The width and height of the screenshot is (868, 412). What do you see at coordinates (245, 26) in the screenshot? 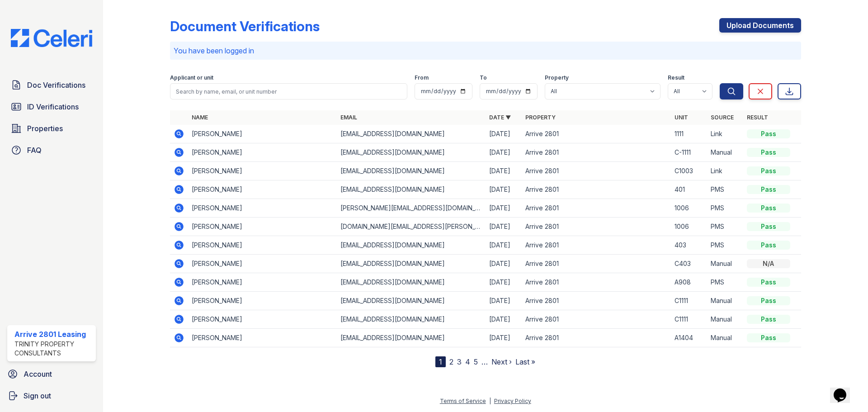
I see `div: Document Verifications` at bounding box center [245, 26].